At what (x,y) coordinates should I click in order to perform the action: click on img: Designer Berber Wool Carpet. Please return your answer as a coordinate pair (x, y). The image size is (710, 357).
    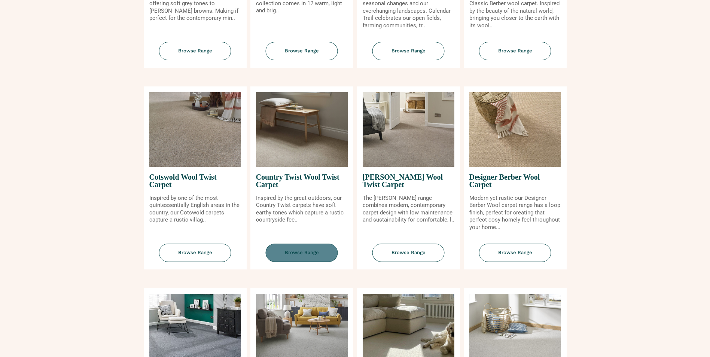
    Looking at the image, I should click on (515, 129).